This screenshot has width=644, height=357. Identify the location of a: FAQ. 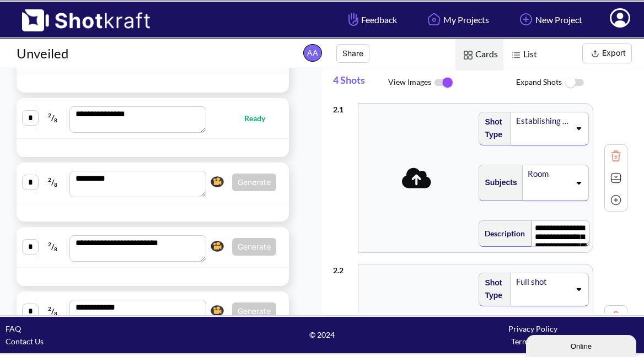
(13, 328).